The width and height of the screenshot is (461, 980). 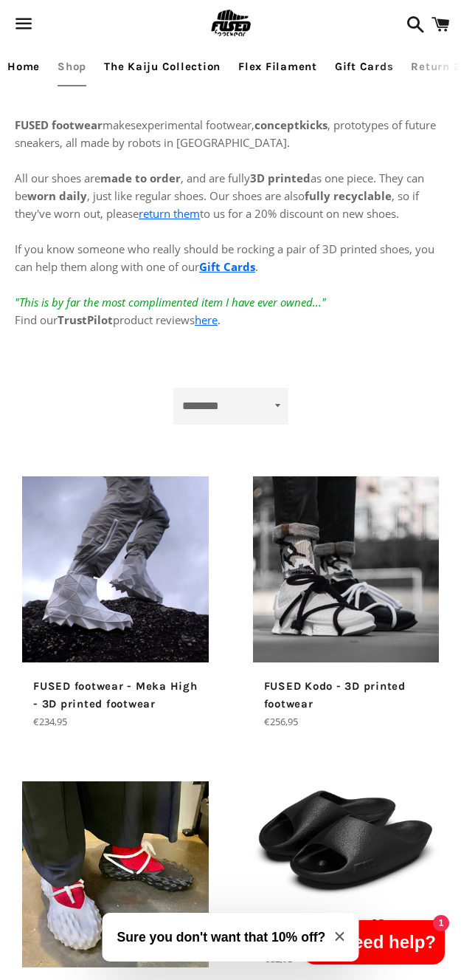 I want to click on strong: made to order, so click(x=140, y=178).